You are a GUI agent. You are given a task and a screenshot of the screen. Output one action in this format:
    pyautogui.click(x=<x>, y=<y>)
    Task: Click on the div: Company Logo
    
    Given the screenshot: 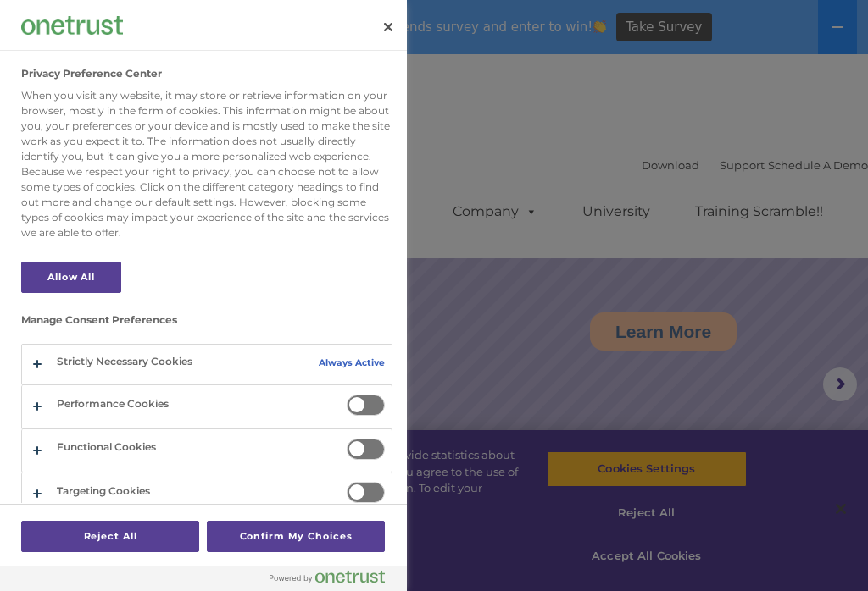 What is the action you would take?
    pyautogui.click(x=72, y=25)
    